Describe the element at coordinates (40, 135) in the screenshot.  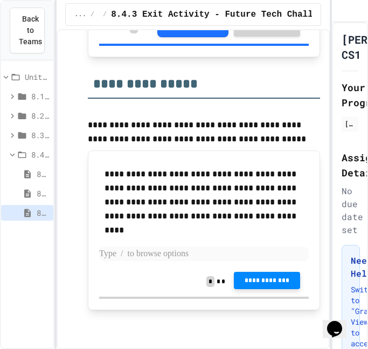
I see `span: 8.3: IoT & Big Data` at that location.